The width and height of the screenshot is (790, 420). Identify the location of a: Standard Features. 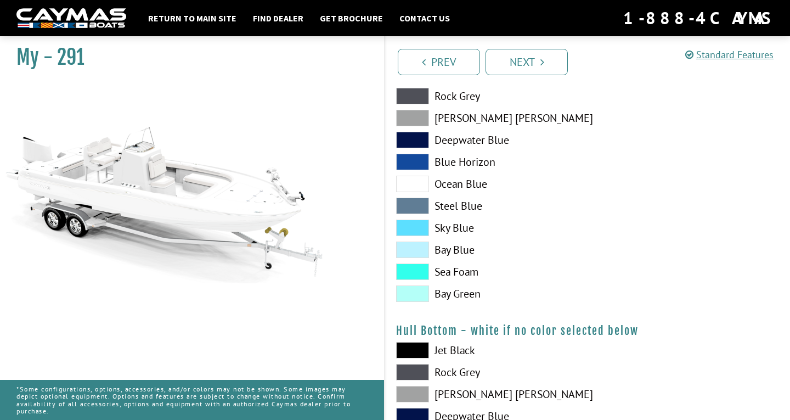
(729, 54).